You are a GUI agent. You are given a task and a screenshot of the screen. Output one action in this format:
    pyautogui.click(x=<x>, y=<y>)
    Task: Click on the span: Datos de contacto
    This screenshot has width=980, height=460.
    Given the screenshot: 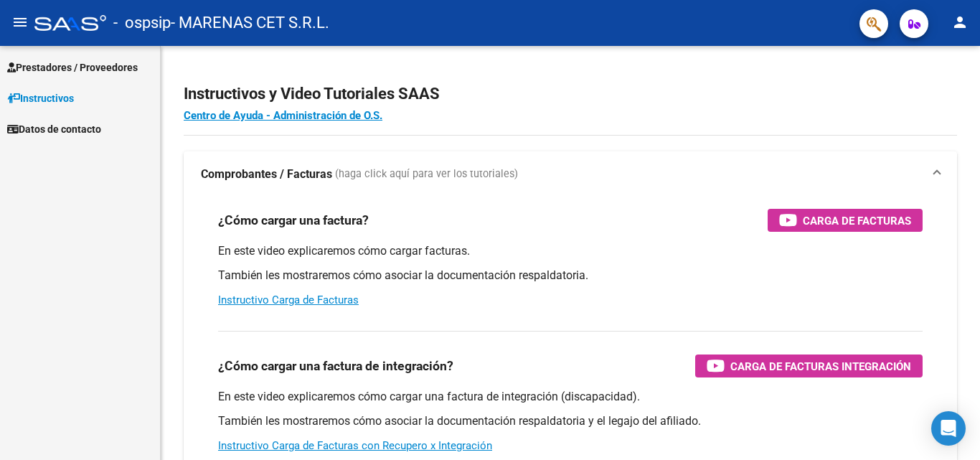 What is the action you would take?
    pyautogui.click(x=54, y=129)
    